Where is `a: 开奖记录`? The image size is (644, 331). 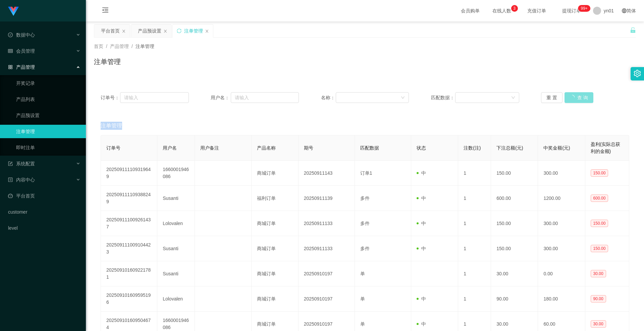 a: 开奖记录 is located at coordinates (48, 83).